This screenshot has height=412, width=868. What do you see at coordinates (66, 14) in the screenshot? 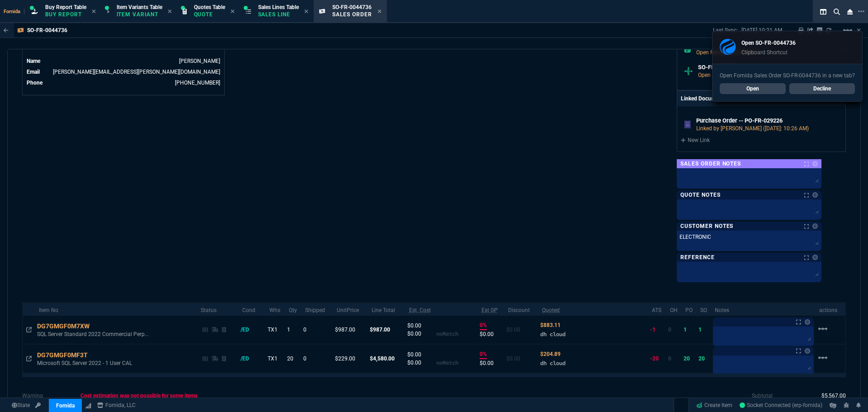
I see `p: Buy Report` at bounding box center [66, 14].